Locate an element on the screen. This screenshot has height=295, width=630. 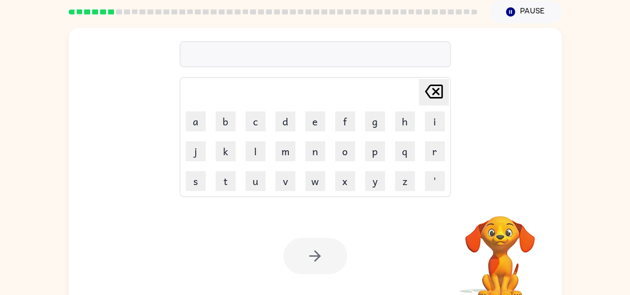
button: l is located at coordinates (255, 151).